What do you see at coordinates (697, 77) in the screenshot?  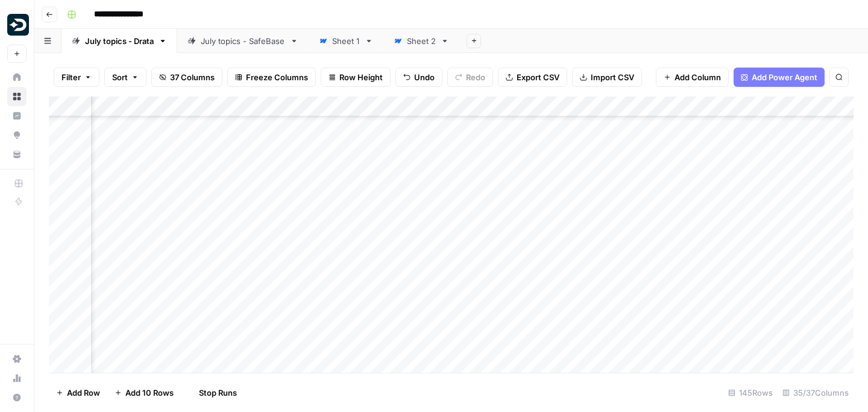 I see `span: Add Column` at bounding box center [697, 77].